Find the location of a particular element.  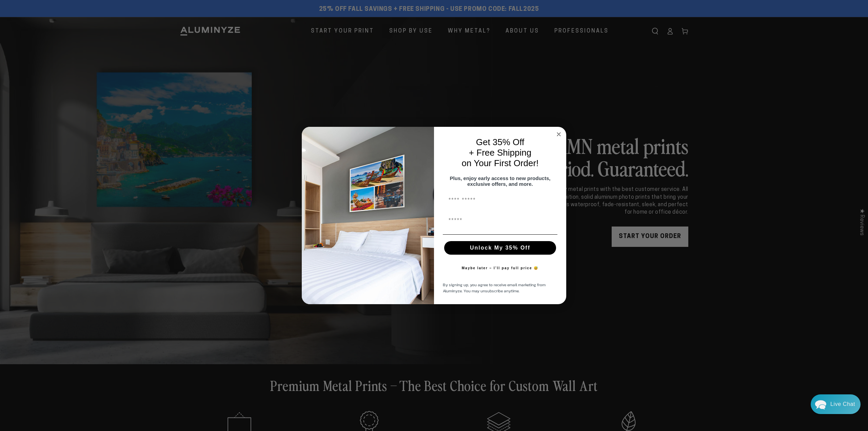

span: Plus, enjoy early access to new products, exclusive offers, and more. is located at coordinates (500, 181).